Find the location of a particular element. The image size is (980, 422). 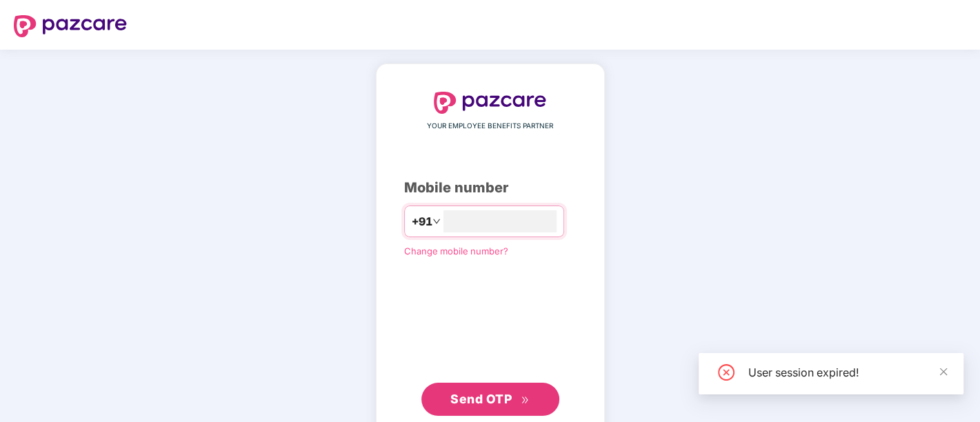

span: close-circle is located at coordinates (727, 373).